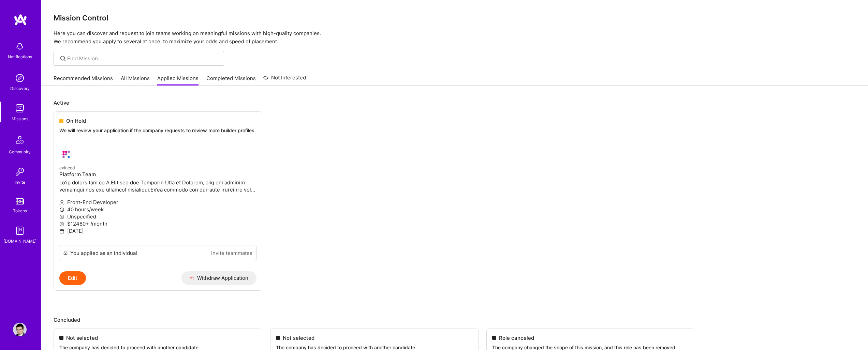 This screenshot has height=350, width=868. Describe the element at coordinates (143, 59) in the screenshot. I see `input: Find Mission...` at that location.